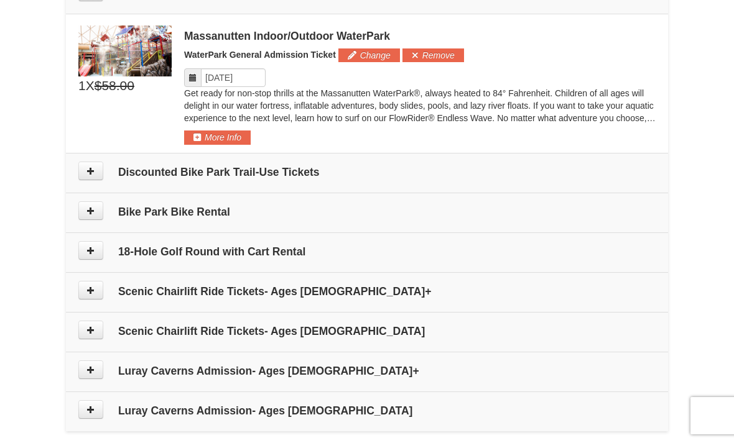 The image size is (734, 443). I want to click on span: 1, so click(82, 86).